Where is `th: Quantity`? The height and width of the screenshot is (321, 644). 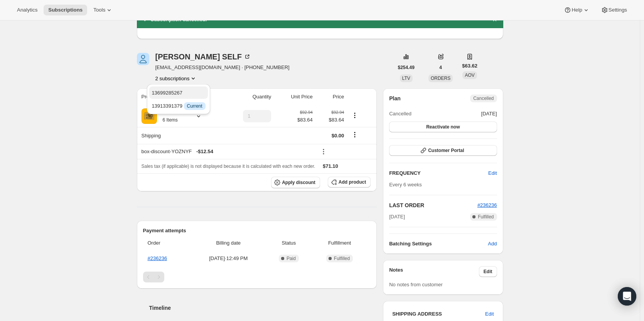
th: Quantity is located at coordinates (247, 97).